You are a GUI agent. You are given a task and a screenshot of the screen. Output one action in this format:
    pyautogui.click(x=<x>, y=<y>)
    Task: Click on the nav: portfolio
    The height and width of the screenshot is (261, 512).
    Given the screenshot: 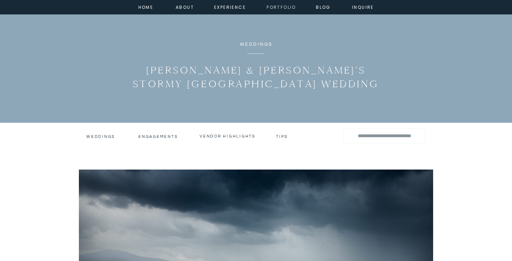 What is the action you would take?
    pyautogui.click(x=281, y=7)
    